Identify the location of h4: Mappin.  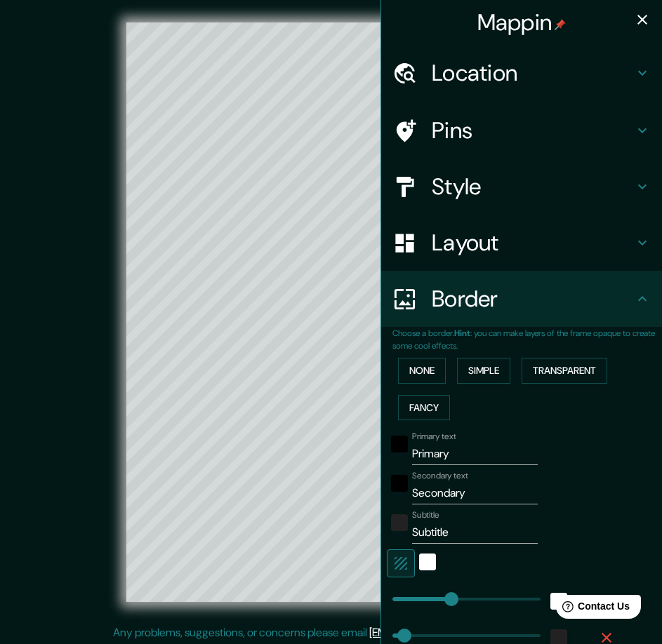
(522, 23).